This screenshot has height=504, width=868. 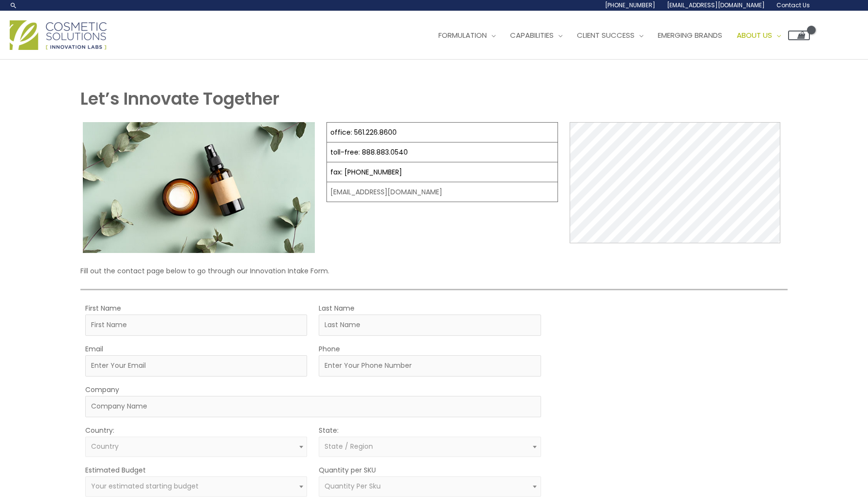 I want to click on a: About Us, so click(x=758, y=35).